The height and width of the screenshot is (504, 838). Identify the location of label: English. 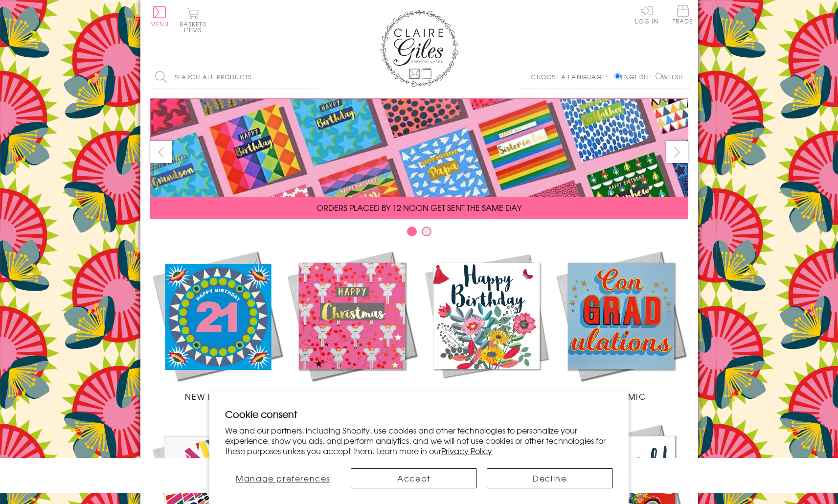
(634, 77).